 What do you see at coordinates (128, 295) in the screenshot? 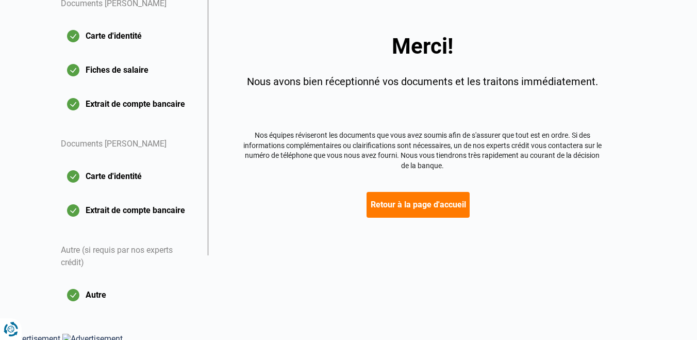
I see `button: Autre` at bounding box center [128, 295].